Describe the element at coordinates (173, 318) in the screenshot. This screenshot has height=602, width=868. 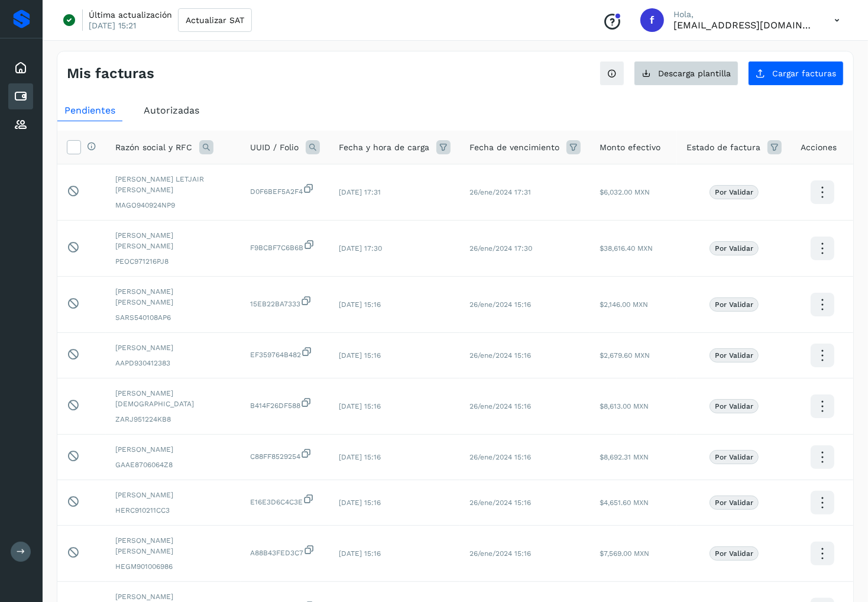
I see `span: SARS540108AP6` at that location.